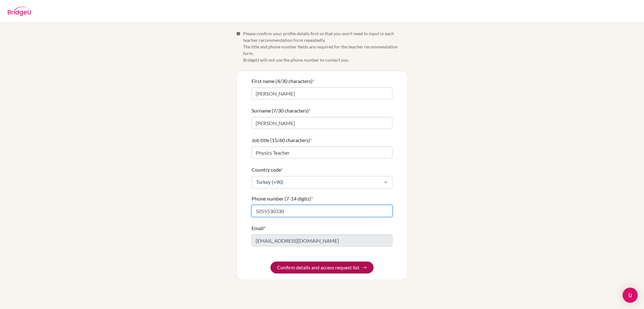 The image size is (644, 309). I want to click on span: Turkey (+90), so click(317, 182).